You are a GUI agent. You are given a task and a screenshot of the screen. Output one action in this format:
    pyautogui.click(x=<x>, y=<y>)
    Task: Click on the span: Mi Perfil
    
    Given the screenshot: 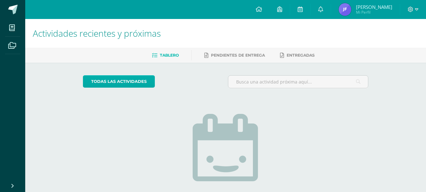 What is the action you would take?
    pyautogui.click(x=374, y=12)
    